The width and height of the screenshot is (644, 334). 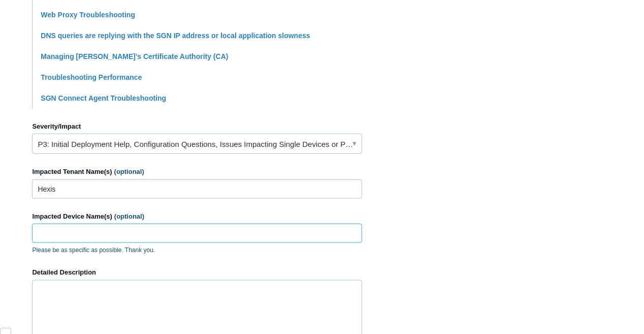 What do you see at coordinates (197, 216) in the screenshot?
I see `label: Impacted Device Name(s)` at bounding box center [197, 216].